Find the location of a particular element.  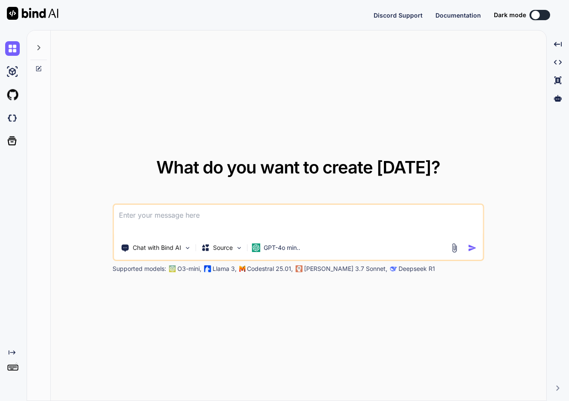

img: darkCloudIdeIcon is located at coordinates (12, 118).